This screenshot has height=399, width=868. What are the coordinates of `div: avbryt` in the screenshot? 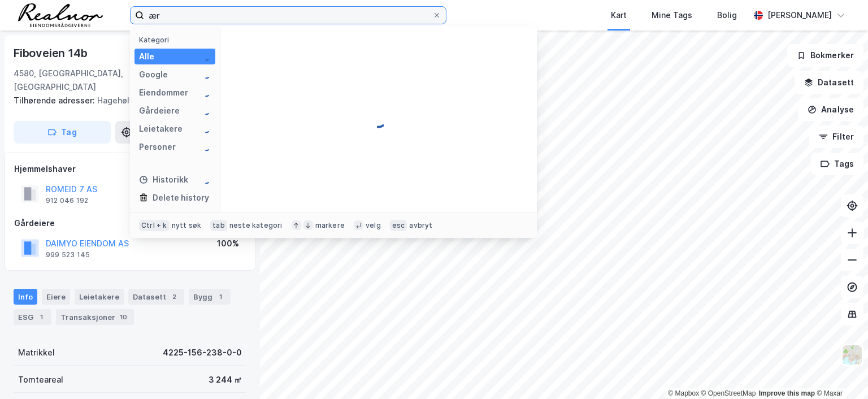 It's located at (421, 226).